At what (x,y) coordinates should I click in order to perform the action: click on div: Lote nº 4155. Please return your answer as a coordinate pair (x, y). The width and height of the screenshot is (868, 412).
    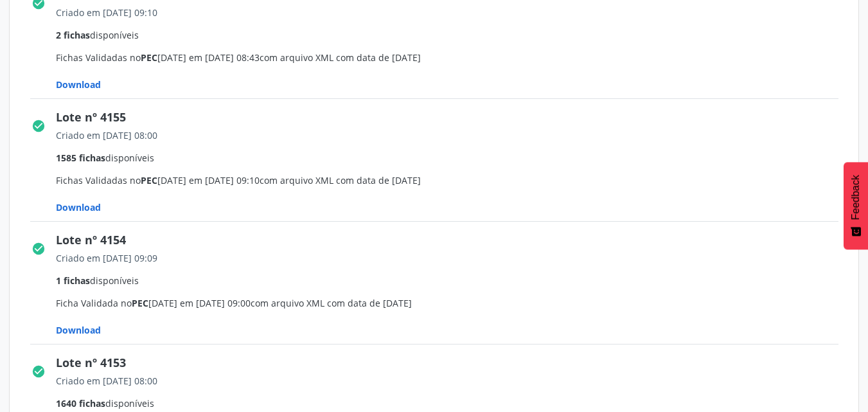
    Looking at the image, I should click on (451, 117).